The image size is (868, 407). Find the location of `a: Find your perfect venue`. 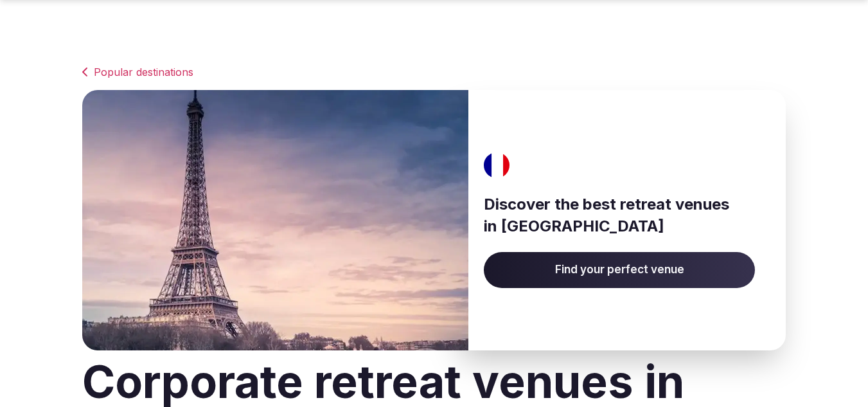

a: Find your perfect venue is located at coordinates (620, 270).